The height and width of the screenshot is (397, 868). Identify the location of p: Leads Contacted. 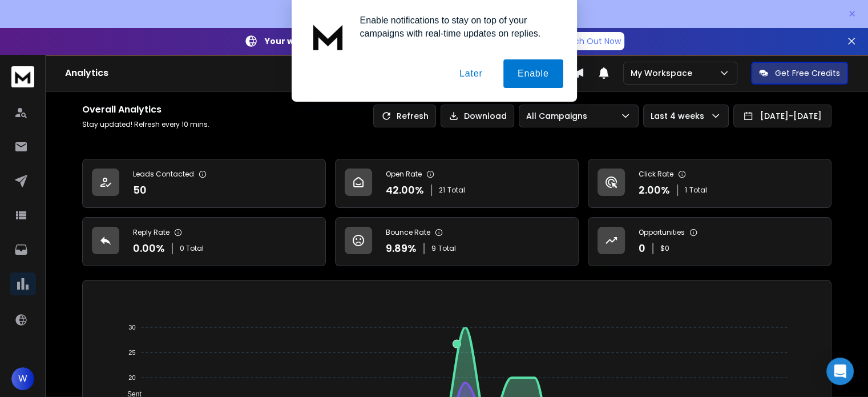
(163, 174).